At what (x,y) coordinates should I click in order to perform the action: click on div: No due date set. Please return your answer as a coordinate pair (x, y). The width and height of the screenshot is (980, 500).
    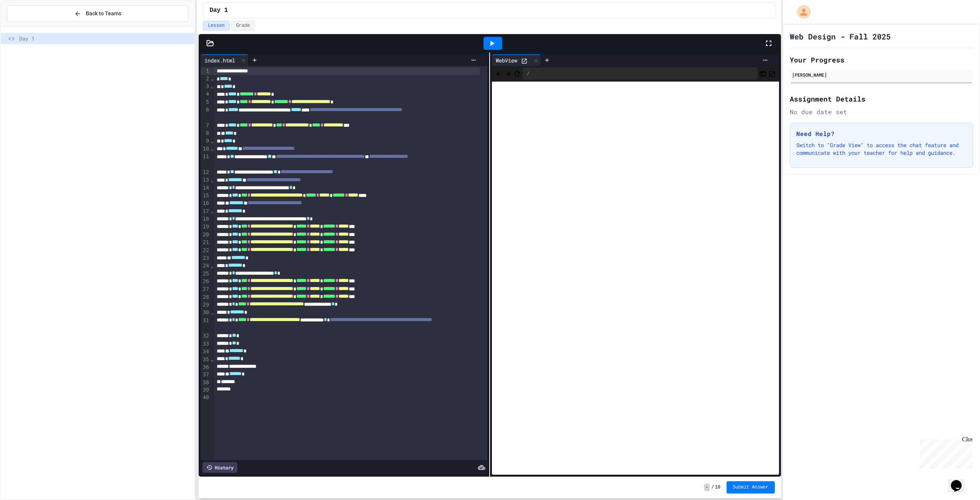
    Looking at the image, I should click on (881, 112).